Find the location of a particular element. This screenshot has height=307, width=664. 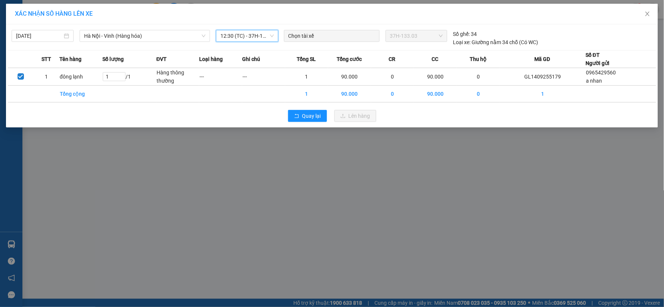

span: a nhan is located at coordinates (594, 81).